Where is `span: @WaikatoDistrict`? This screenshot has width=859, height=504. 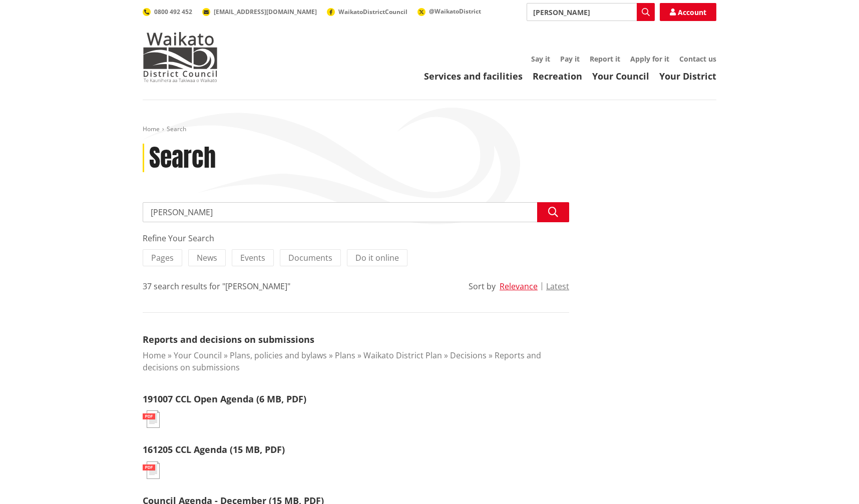
span: @WaikatoDistrict is located at coordinates (455, 11).